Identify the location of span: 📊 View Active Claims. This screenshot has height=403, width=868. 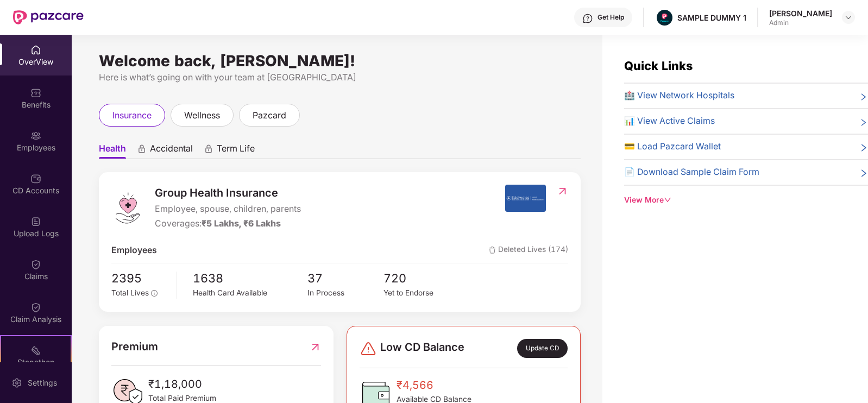
(669, 121).